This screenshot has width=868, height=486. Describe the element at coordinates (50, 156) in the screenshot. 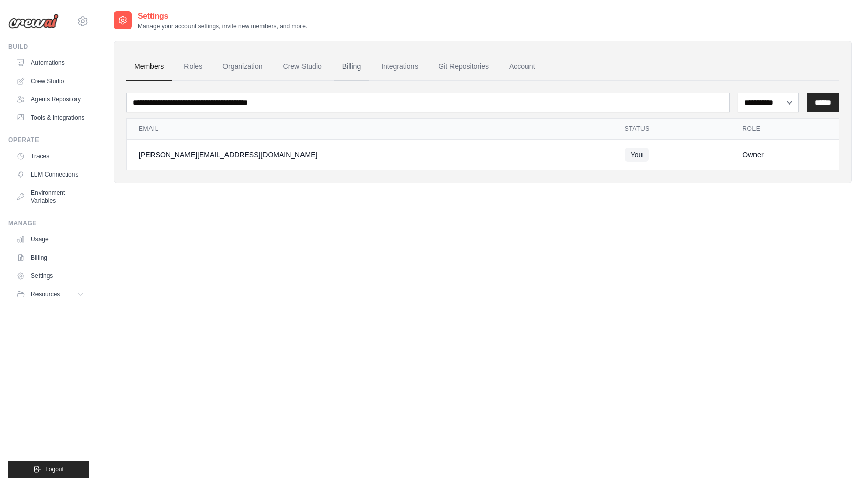

I see `a: Traces` at that location.